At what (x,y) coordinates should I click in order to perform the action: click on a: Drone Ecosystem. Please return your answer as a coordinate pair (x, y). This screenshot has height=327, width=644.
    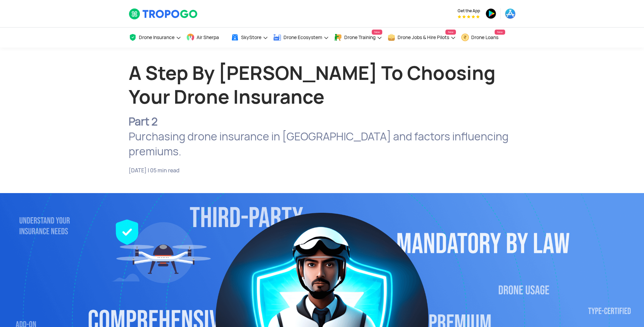
    Looking at the image, I should click on (301, 38).